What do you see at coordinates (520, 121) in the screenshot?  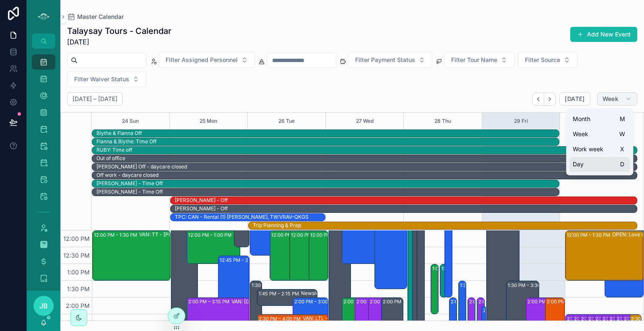 I see `div: 29 Fri` at bounding box center [520, 121].